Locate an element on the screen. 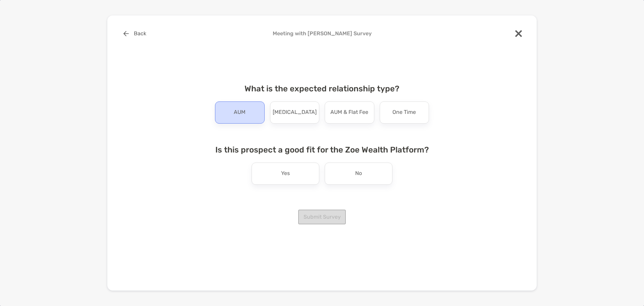 Image resolution: width=644 pixels, height=306 pixels. h4: What is the expected relationship type? is located at coordinates (322, 88).